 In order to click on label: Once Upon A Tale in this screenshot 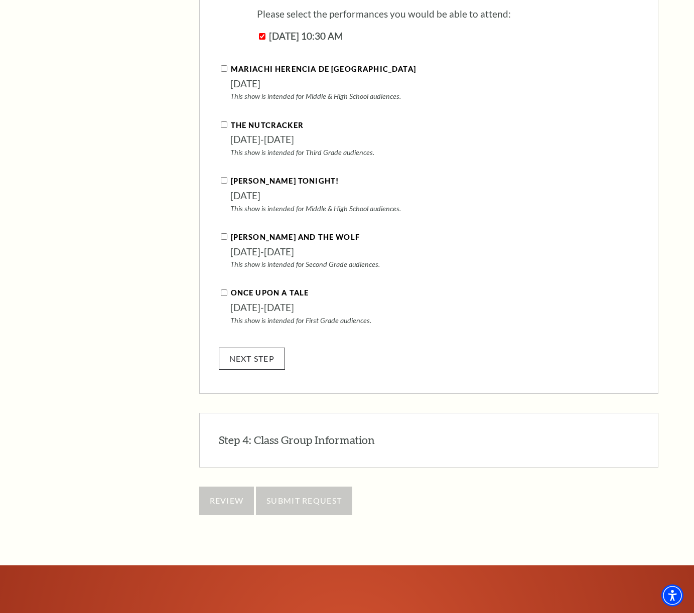, I will do `click(270, 293)`.